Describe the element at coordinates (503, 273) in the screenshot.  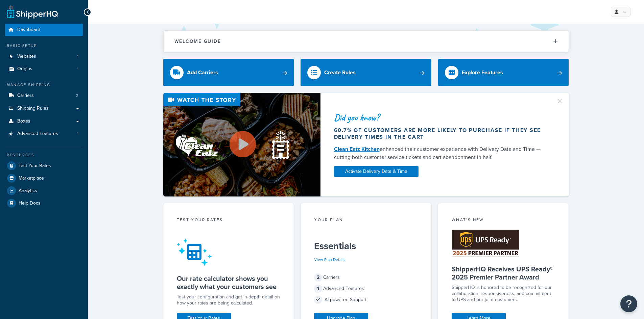
I see `h5: ShipperHQ Receives UPS Ready® 2025 Premier Partner Award` at that location.